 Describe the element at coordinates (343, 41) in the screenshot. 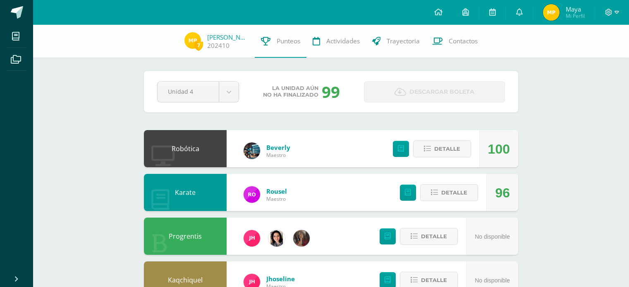

I see `span: Actividades` at that location.